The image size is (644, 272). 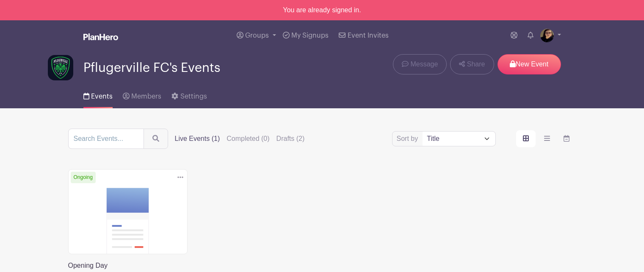 What do you see at coordinates (146, 97) in the screenshot?
I see `span: Members` at bounding box center [146, 97].